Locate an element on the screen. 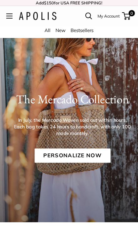 The width and height of the screenshot is (138, 237). h1: The Mercado Collection is located at coordinates (72, 99).